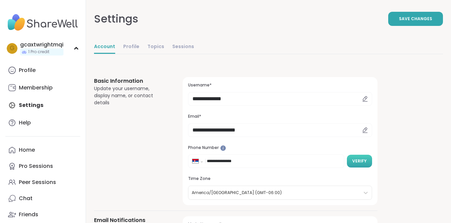  What do you see at coordinates (36, 88) in the screenshot?
I see `div: Membership` at bounding box center [36, 88].